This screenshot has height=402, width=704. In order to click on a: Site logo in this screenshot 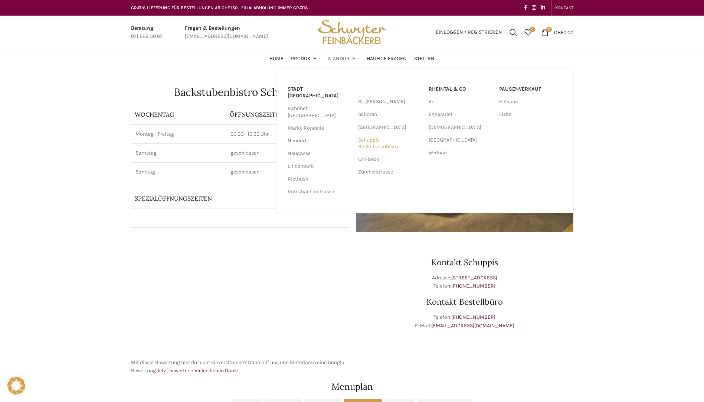, I will do `click(352, 32)`.